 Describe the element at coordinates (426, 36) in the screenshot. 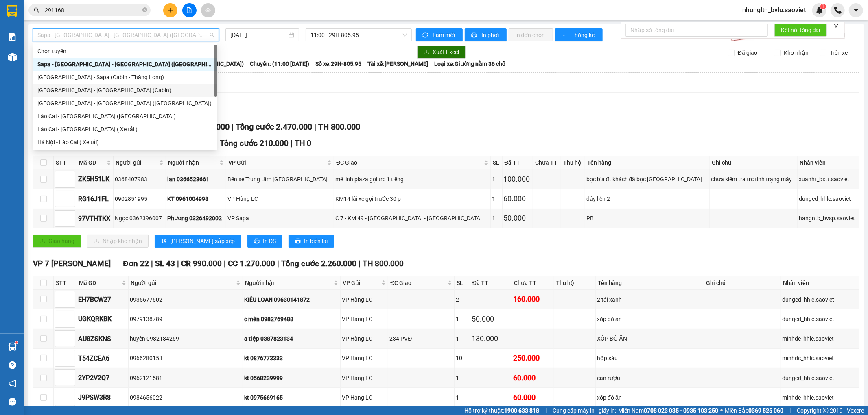

I see `span: sync` at that location.